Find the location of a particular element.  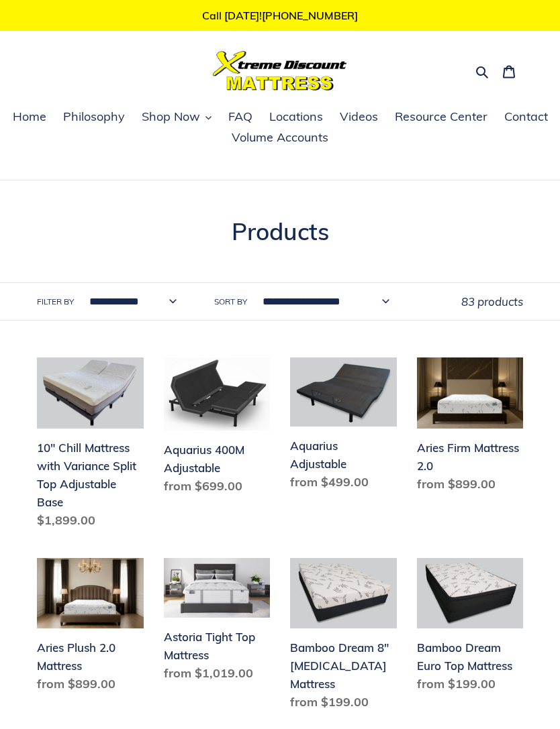

a: Aries Plush 2.0 Mattress is located at coordinates (90, 629).